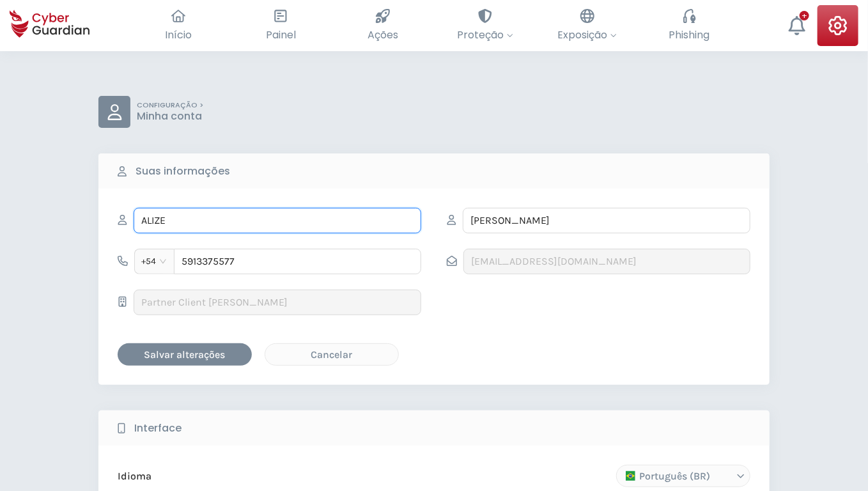  Describe the element at coordinates (178, 34) in the screenshot. I see `span: Início` at that location.